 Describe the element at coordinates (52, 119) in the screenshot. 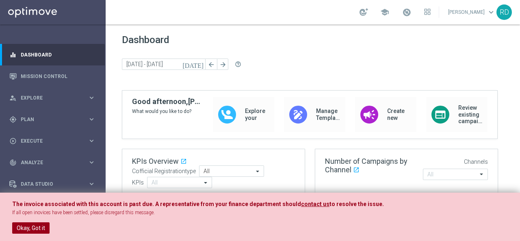

I see `div: gps_fixed Plan keyboard_arrow_right` at that location.